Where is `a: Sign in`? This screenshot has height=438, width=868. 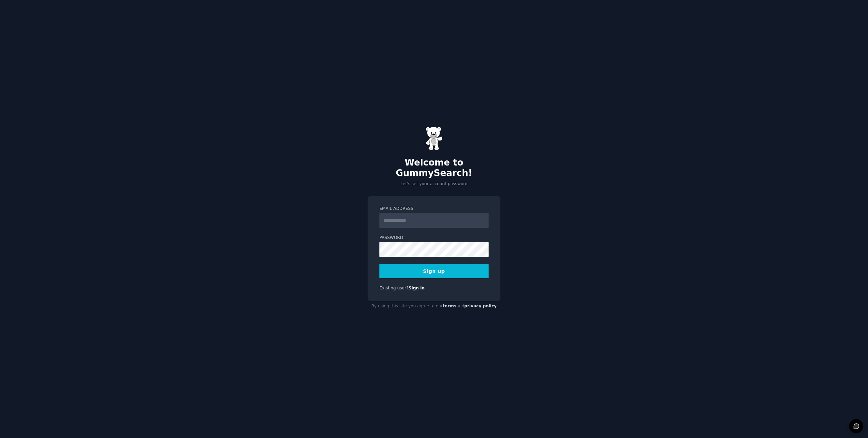 a: Sign in is located at coordinates (417, 288).